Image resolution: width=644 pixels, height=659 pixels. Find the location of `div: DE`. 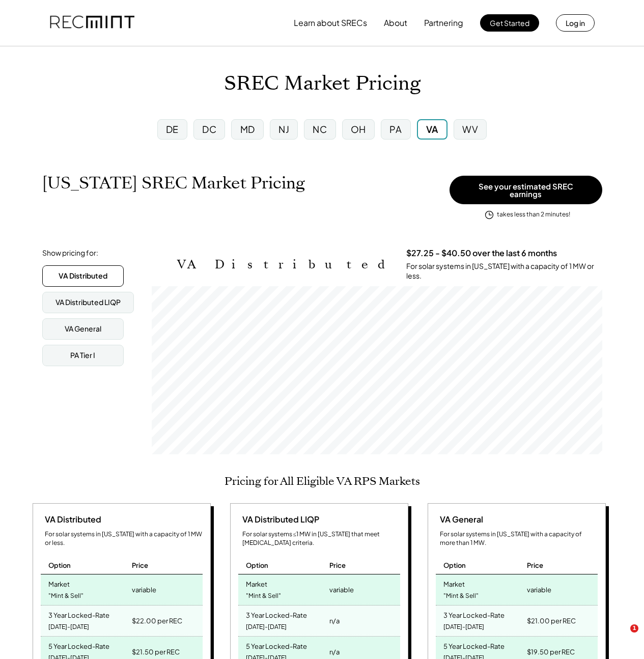

div: DE is located at coordinates (172, 129).